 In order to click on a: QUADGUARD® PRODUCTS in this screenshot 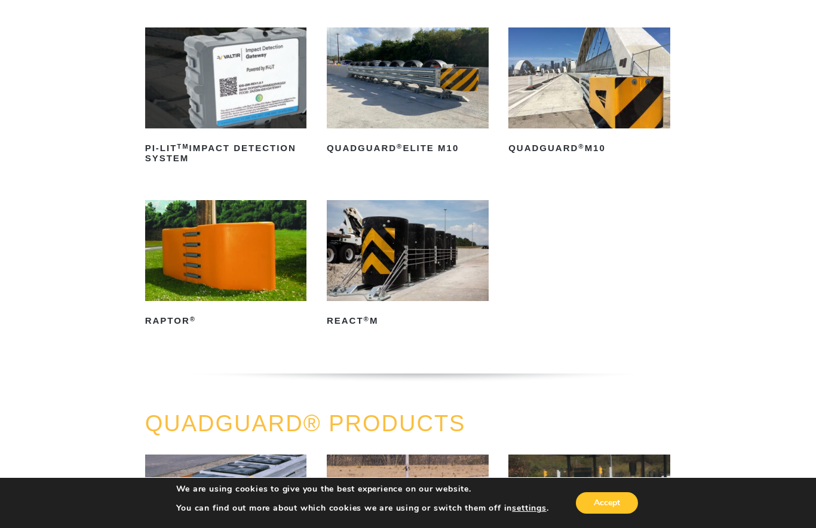, I will do `click(305, 424)`.